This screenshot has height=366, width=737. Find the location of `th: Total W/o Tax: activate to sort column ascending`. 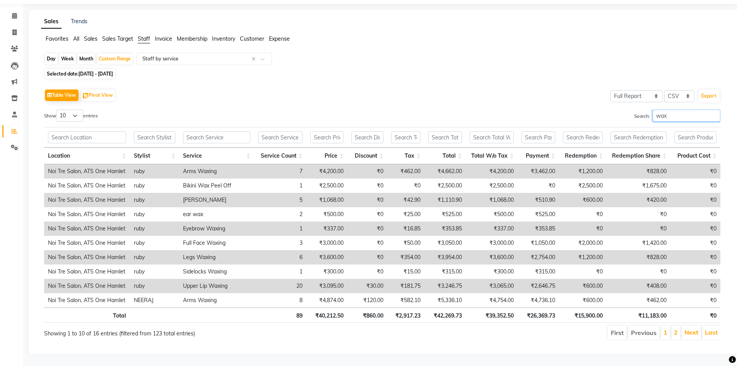

th: Total W/o Tax: activate to sort column ascending is located at coordinates (492, 156).